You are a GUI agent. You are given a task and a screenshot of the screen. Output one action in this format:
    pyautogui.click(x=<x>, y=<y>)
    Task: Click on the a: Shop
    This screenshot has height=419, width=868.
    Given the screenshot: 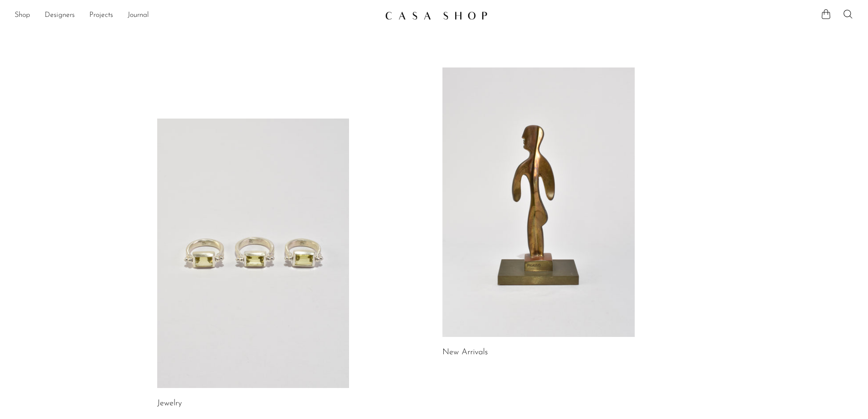 What is the action you would take?
    pyautogui.click(x=22, y=16)
    